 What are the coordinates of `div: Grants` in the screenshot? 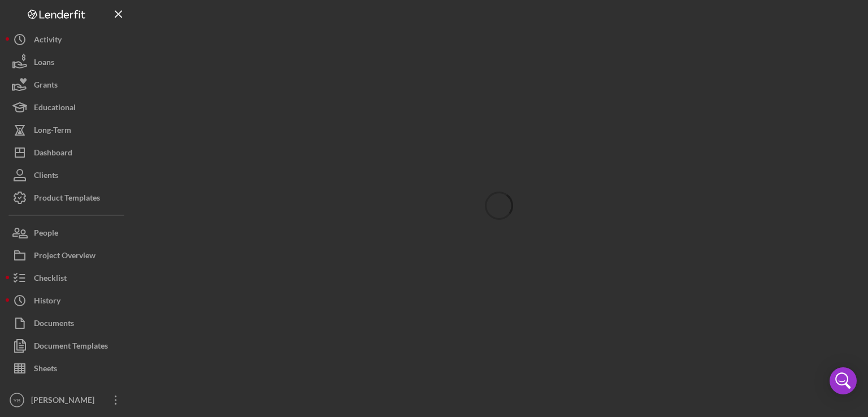 It's located at (46, 86).